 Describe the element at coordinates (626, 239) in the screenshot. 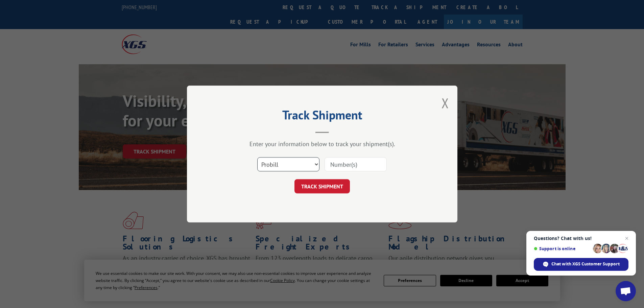

I see `span: Close chat` at that location.